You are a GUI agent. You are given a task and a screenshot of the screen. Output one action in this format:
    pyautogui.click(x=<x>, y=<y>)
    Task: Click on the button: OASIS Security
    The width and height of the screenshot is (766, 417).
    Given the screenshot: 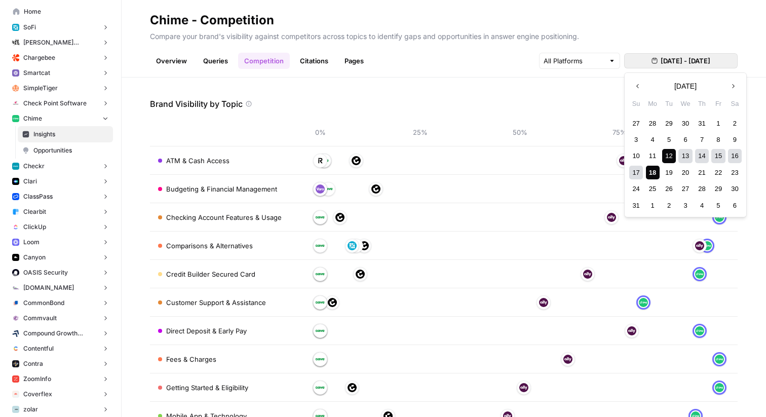 What is the action you would take?
    pyautogui.click(x=60, y=273)
    